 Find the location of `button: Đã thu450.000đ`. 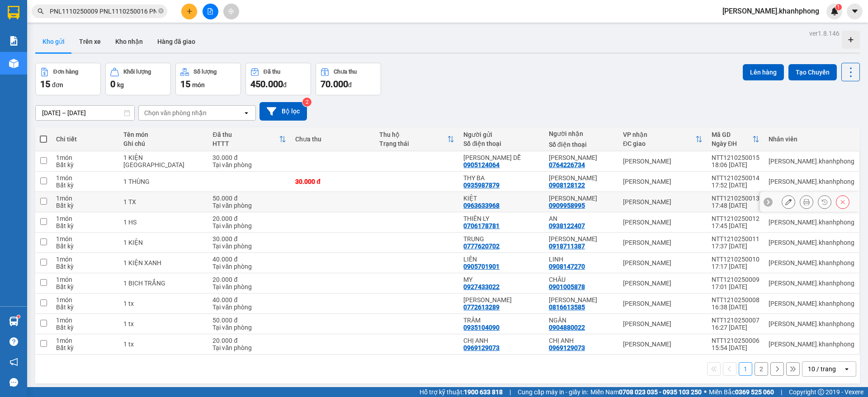

button: Đã thu450.000đ is located at coordinates (278, 79).